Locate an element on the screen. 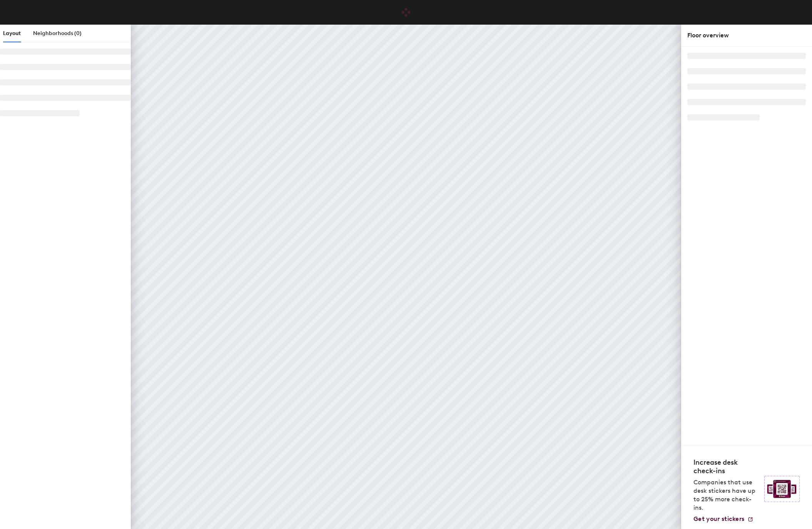 Image resolution: width=812 pixels, height=529 pixels. p: Companies that use desk stickers have up to 25% more check-ins. is located at coordinates (726, 495).